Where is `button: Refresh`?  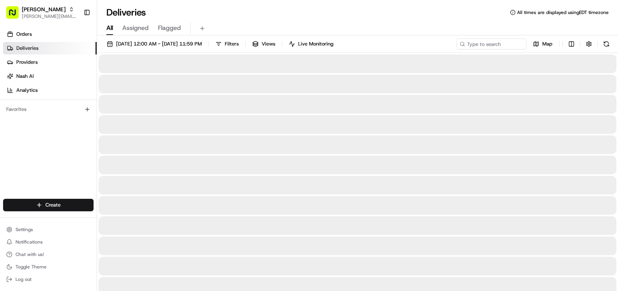 button: Refresh is located at coordinates (607, 44).